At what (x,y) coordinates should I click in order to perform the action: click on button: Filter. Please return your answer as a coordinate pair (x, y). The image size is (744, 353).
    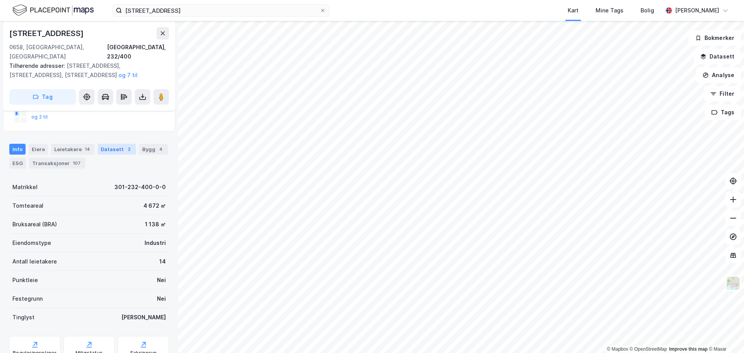
    Looking at the image, I should click on (722, 94).